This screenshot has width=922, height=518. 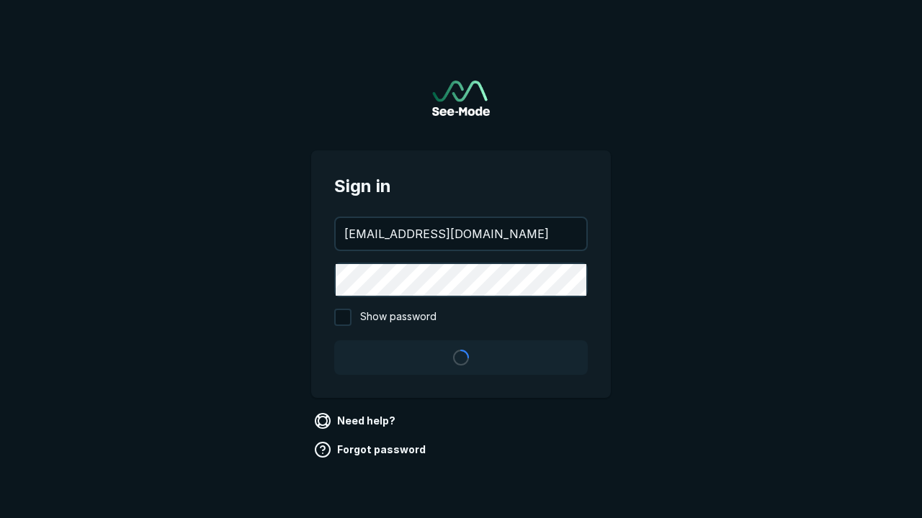 I want to click on a: Go to sign in, so click(x=461, y=98).